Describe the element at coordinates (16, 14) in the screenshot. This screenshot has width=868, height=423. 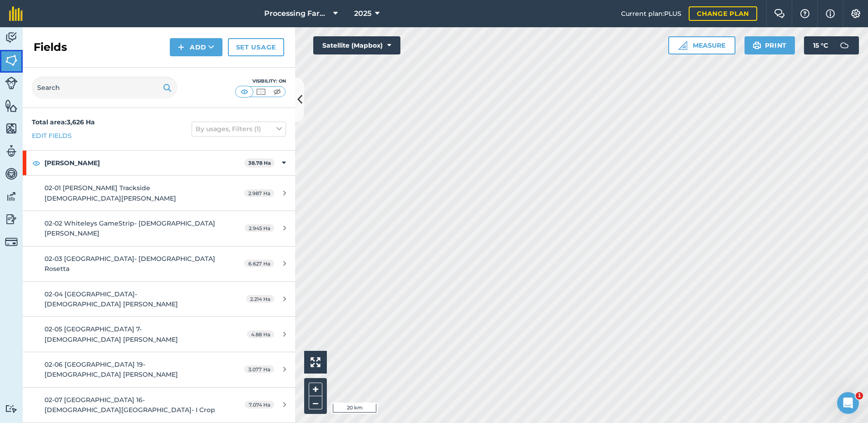
I see `img: fieldmargin Logo` at that location.